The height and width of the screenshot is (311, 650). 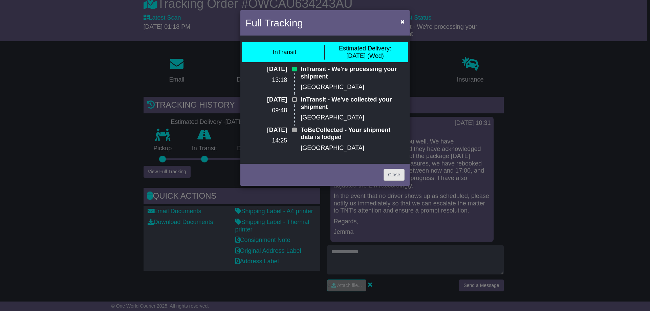 What do you see at coordinates (394, 175) in the screenshot?
I see `a: Close` at bounding box center [394, 175].